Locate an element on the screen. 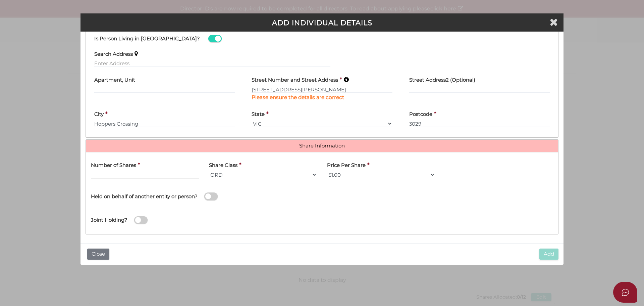 The height and width of the screenshot is (306, 644). button: Close is located at coordinates (98, 254).